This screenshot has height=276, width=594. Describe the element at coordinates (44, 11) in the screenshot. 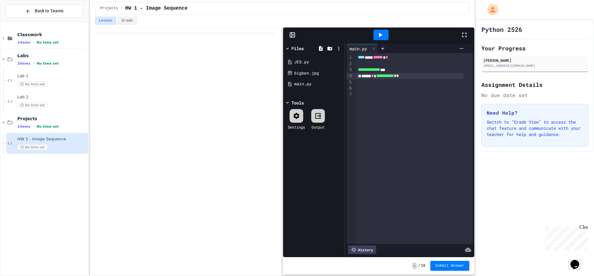

I see `button: Back to Teams` at that location.